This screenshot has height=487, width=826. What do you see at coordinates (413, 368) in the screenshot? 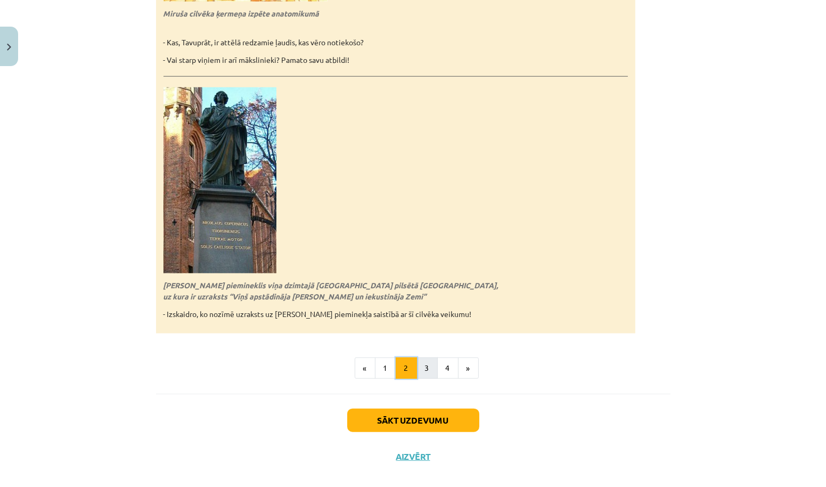
I see `nav: Page navigation example` at bounding box center [413, 368].